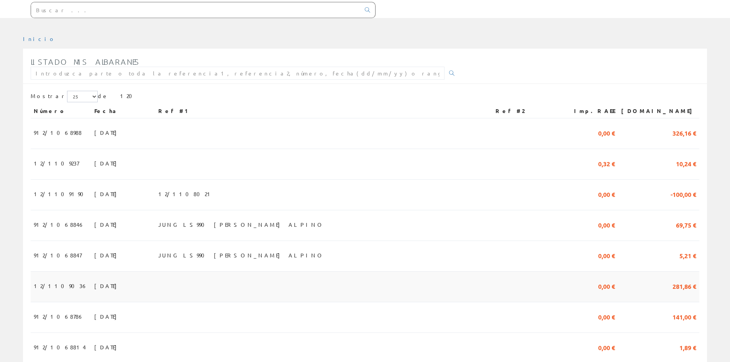 The height and width of the screenshot is (362, 730). Describe the element at coordinates (686, 163) in the screenshot. I see `span: 10,24 €` at that location.